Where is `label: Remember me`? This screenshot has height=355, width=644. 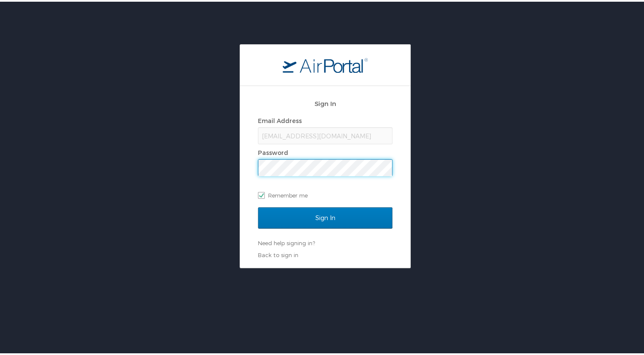 label: Remember me is located at coordinates (325, 194).